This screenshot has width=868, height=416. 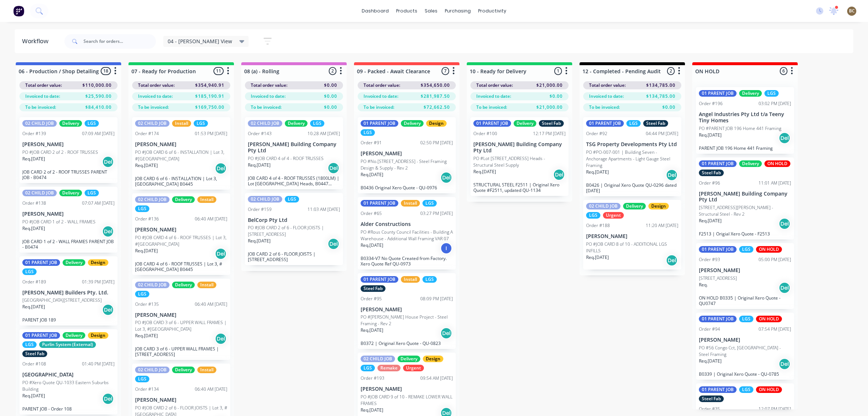 What do you see at coordinates (446, 248) in the screenshot?
I see `div: I` at bounding box center [446, 248].